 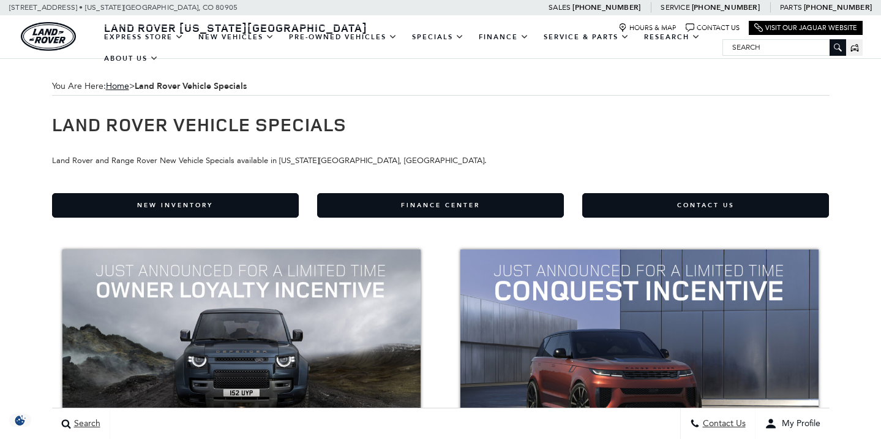 What do you see at coordinates (20, 420) in the screenshot?
I see `img: Opt-Out Icon` at bounding box center [20, 420].